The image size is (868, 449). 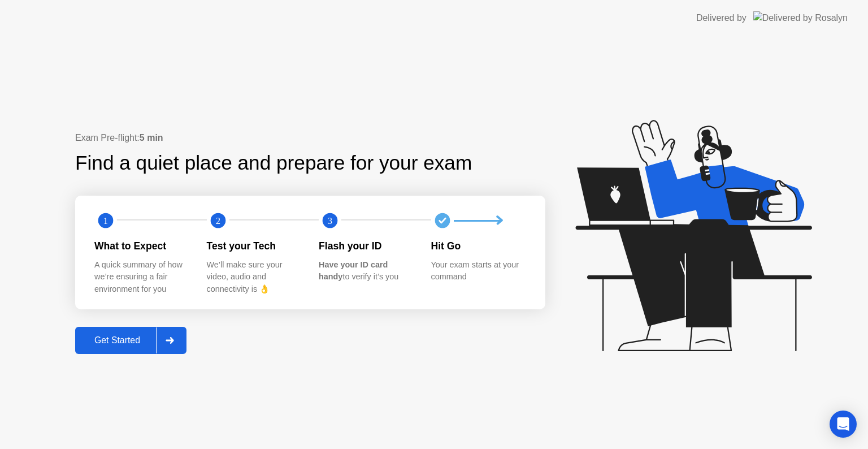 I want to click on div: Open Intercom Messenger, so click(x=843, y=424).